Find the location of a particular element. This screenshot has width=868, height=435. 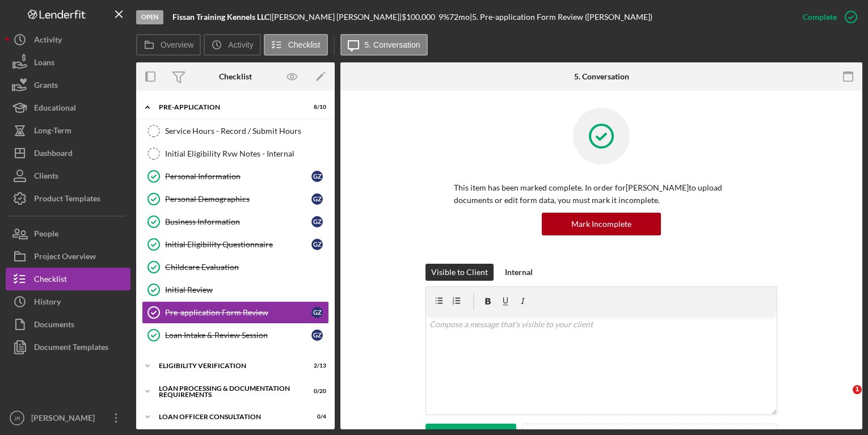

button: Loans is located at coordinates (68, 62).